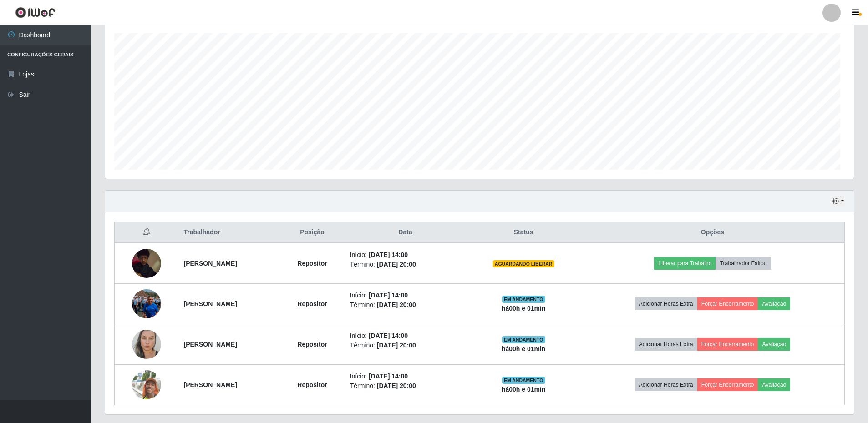  Describe the element at coordinates (523, 264) in the screenshot. I see `span: AGUARDANDO LIBERAR` at that location.